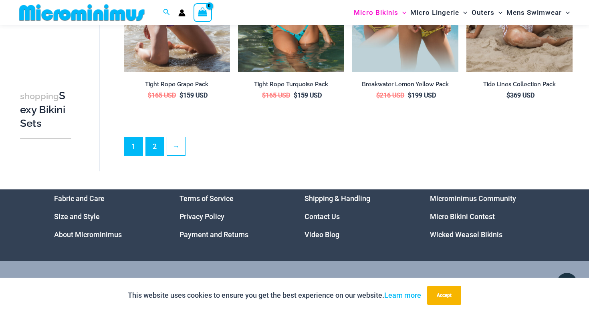  Describe the element at coordinates (473, 198) in the screenshot. I see `a: Microminimus Community` at that location.